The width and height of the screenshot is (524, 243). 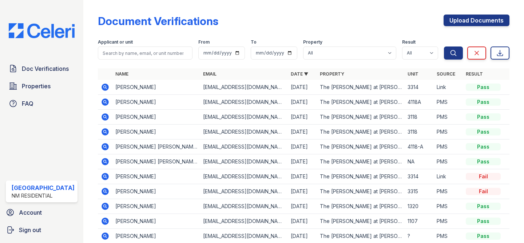 I want to click on a: Unit, so click(x=413, y=74).